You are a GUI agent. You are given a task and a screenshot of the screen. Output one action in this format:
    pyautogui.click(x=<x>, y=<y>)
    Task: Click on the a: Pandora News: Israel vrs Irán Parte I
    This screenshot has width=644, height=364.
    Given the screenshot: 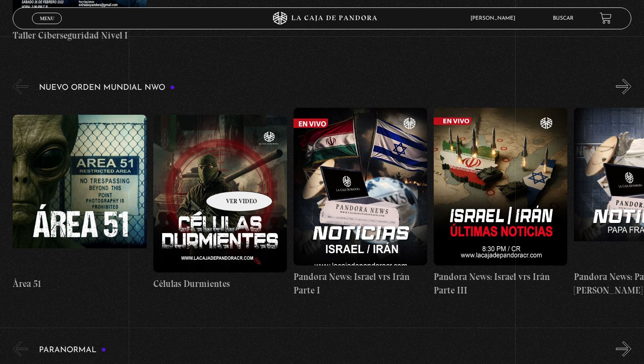 What is the action you would take?
    pyautogui.click(x=360, y=202)
    